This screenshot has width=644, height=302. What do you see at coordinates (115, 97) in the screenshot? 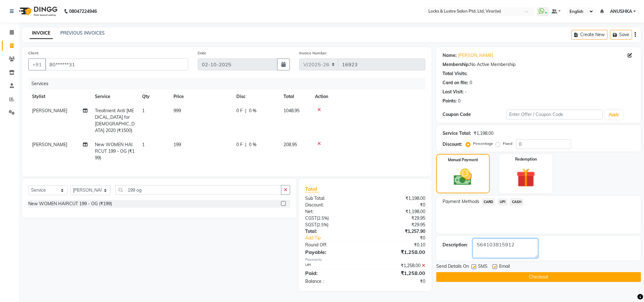
I see `th: Service` at bounding box center [115, 97].